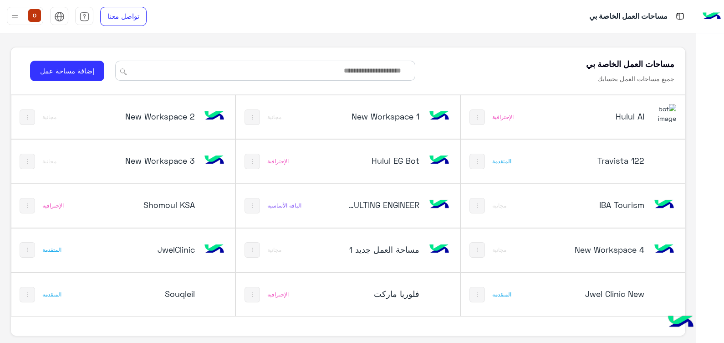  What do you see at coordinates (608, 116) in the screenshot?
I see `h5: Hulul AI` at bounding box center [608, 116].